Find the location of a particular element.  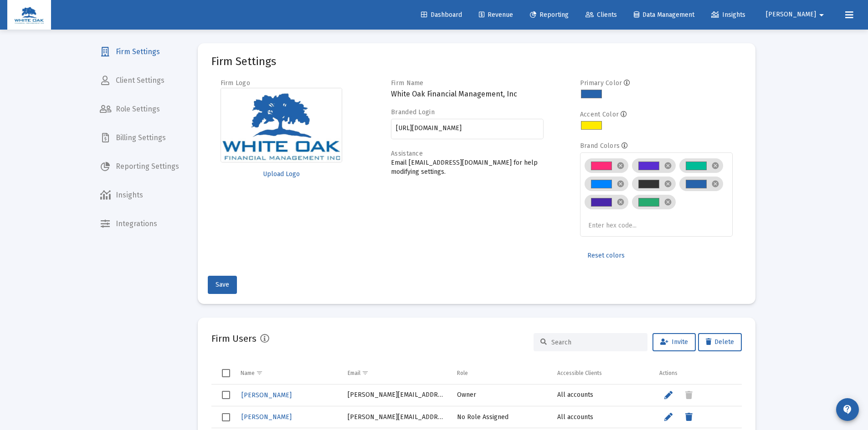

button: Save is located at coordinates (222, 285).